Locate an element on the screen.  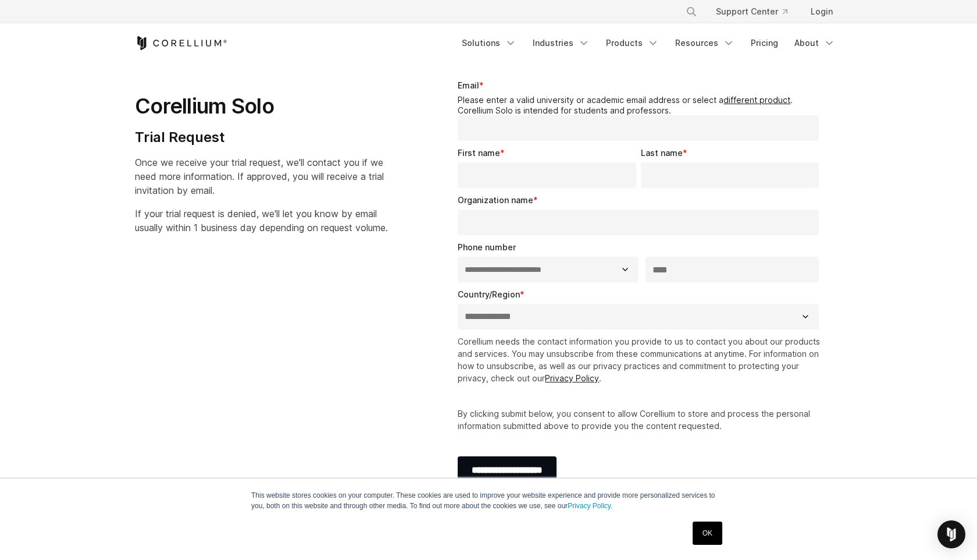
h1: Corellium Solo is located at coordinates (261, 106).